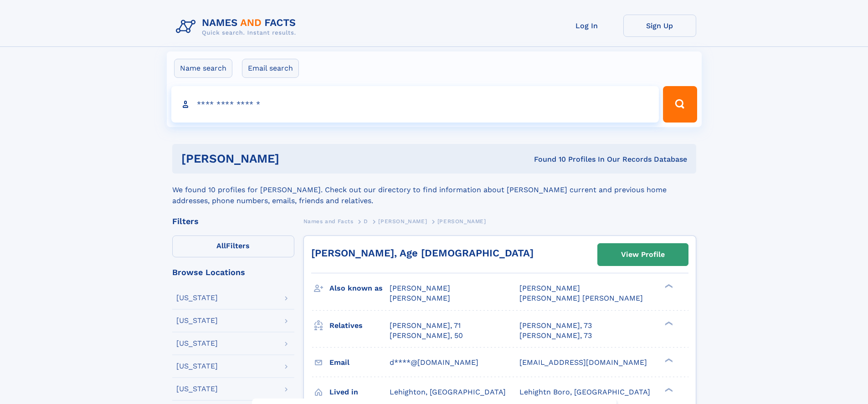 The image size is (868, 404). What do you see at coordinates (366, 221) in the screenshot?
I see `span: D` at bounding box center [366, 221].